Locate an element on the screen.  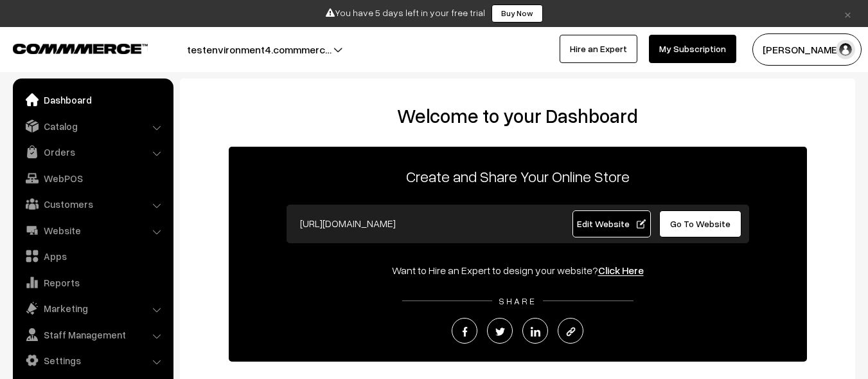
button: testenvironment4.commmerc… is located at coordinates (259, 49).